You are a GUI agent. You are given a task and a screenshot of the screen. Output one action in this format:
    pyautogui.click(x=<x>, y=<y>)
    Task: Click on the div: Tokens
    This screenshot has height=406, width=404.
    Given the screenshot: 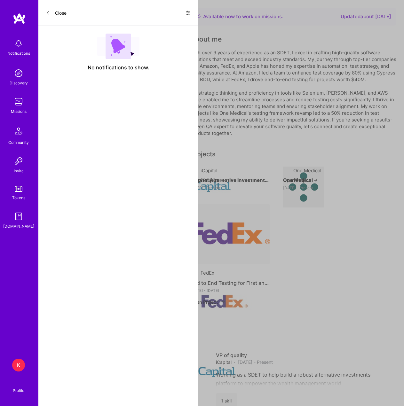 What is the action you would take?
    pyautogui.click(x=19, y=198)
    